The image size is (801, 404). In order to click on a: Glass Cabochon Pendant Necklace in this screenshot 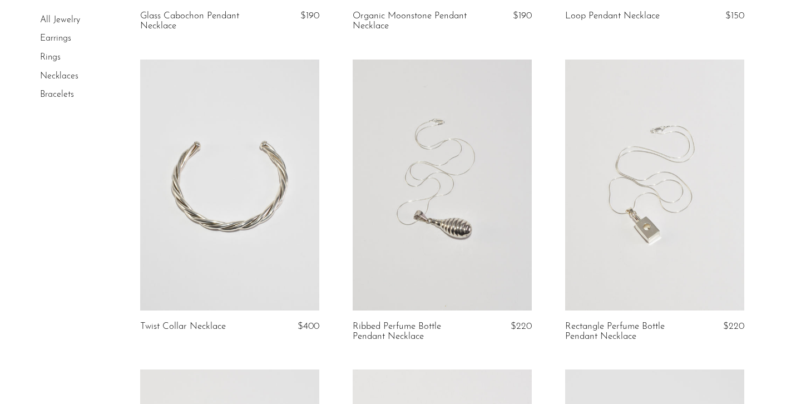, I will do `click(199, 21)`.